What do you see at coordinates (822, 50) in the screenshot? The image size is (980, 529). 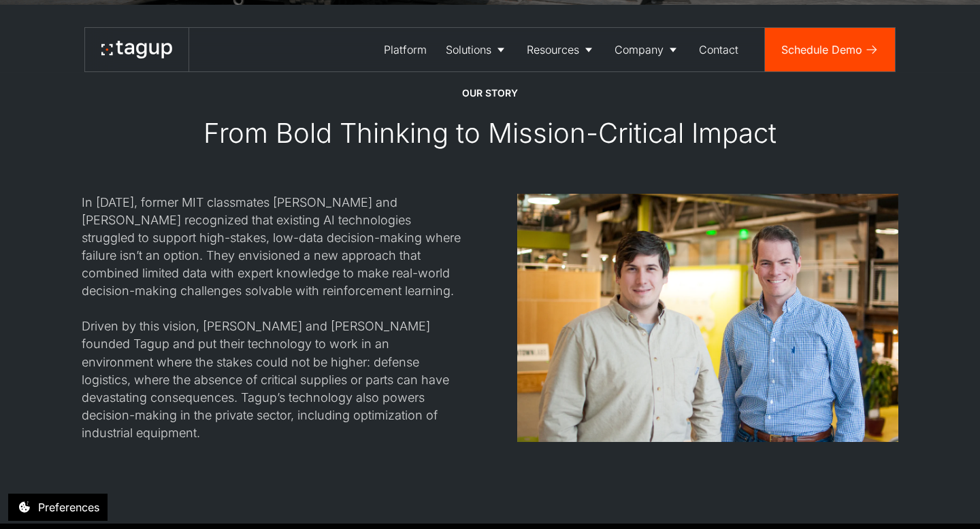 I see `div: Schedule Demo` at bounding box center [822, 50].